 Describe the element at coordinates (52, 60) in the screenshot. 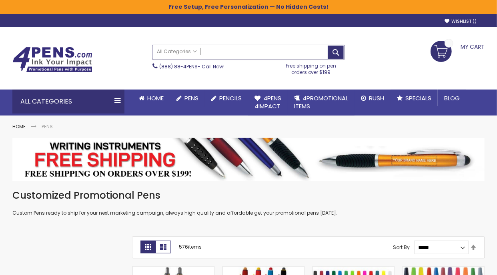

I see `img: 4Pens Custom Pens and Promotional Products` at that location.